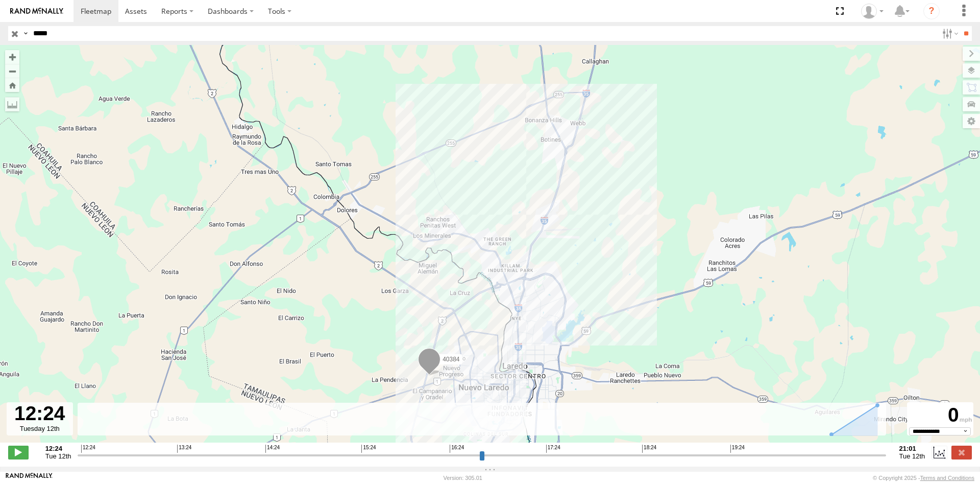  Describe the element at coordinates (19, 452) in the screenshot. I see `label: Play/Stop` at that location.